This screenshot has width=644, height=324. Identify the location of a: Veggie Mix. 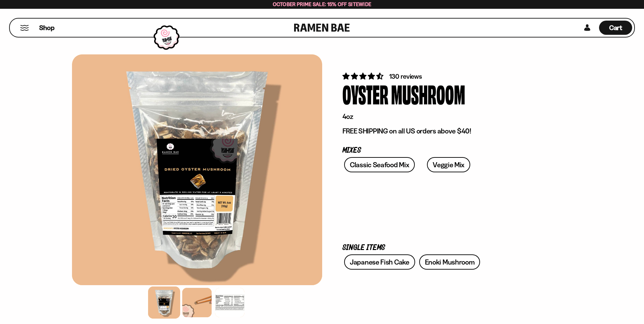
(449, 164).